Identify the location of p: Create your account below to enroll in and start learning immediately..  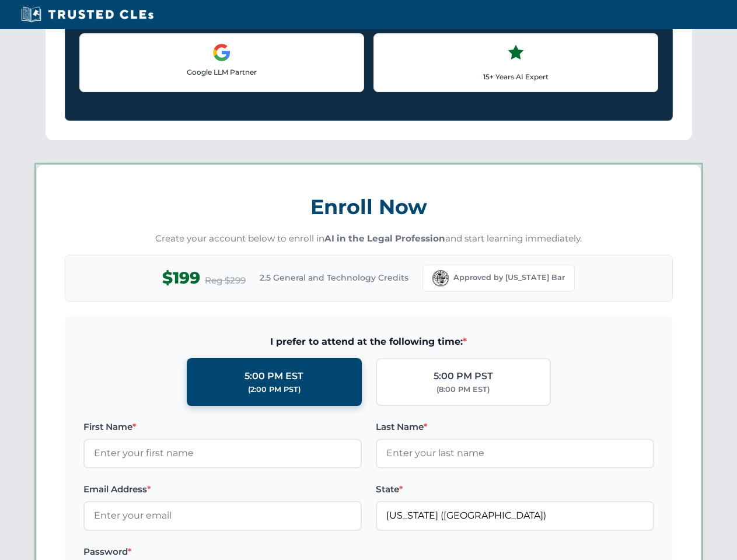
(369, 239).